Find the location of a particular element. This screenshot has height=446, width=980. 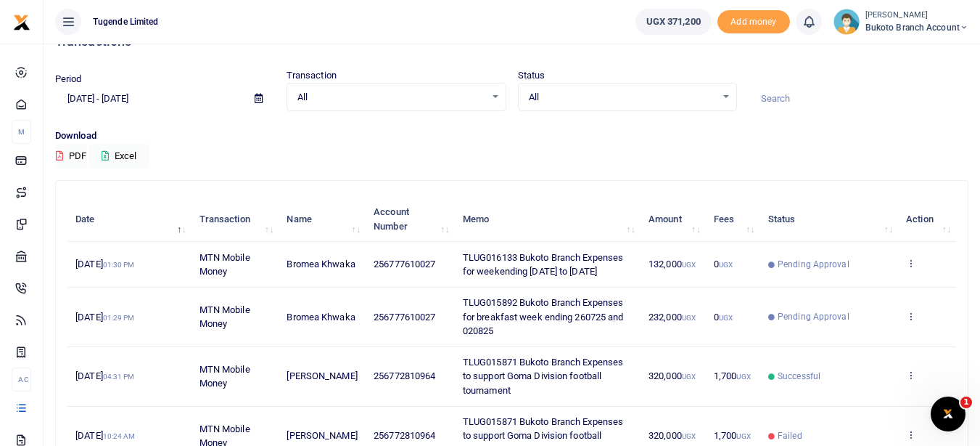

button: PDF is located at coordinates (71, 156).